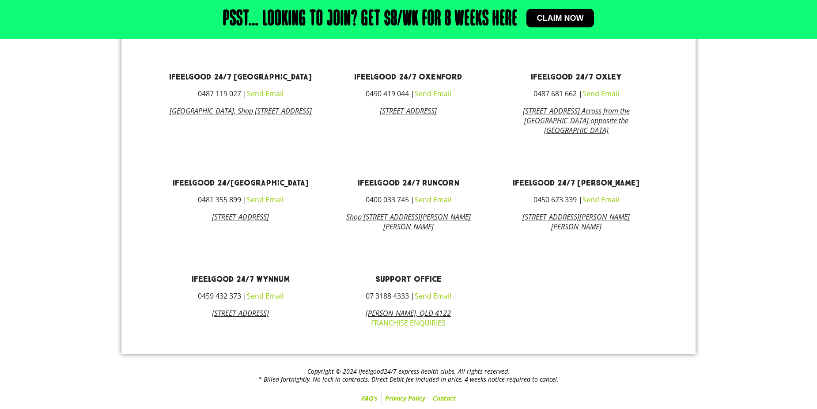 This screenshot has height=409, width=817. What do you see at coordinates (370, 19) in the screenshot?
I see `h2: Psst… Looking to join? Get $8/wk for 8 weeks here` at bounding box center [370, 19].